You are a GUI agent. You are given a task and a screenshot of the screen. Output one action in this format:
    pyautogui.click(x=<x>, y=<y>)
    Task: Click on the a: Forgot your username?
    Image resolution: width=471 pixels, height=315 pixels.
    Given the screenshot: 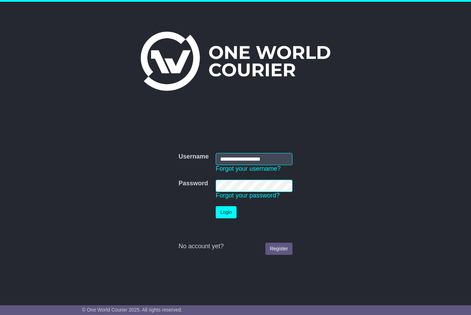 What is the action you would take?
    pyautogui.click(x=248, y=169)
    